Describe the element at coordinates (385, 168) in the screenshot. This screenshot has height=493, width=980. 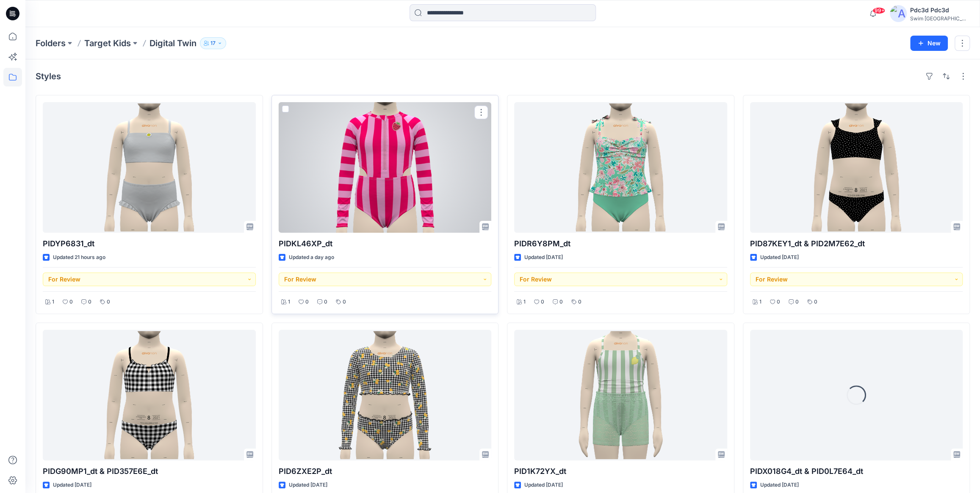
I see `a: PIDKL46XP_dt` at that location.